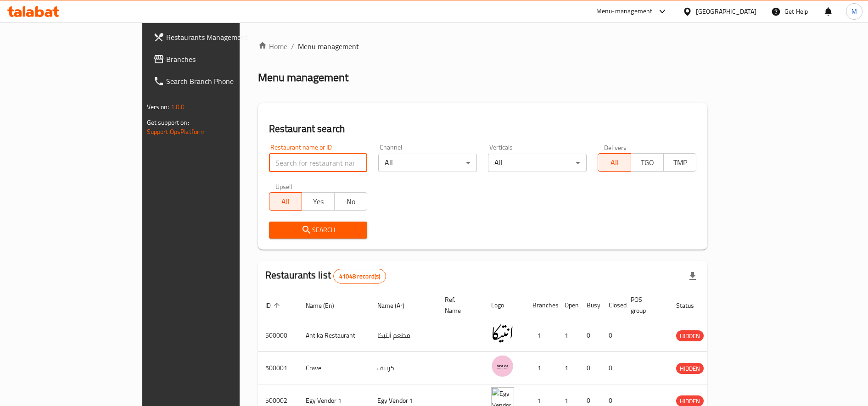 This screenshot has height=406, width=868. Describe the element at coordinates (303, 78) in the screenshot. I see `h2: Menu management` at that location.